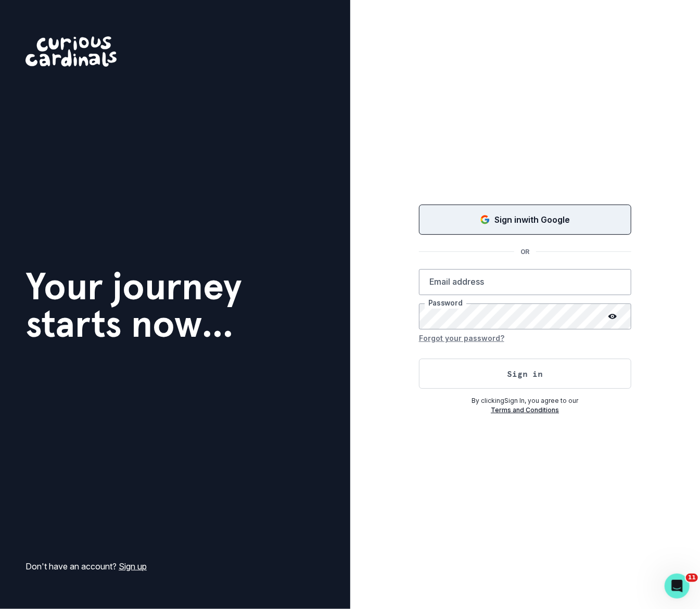 The image size is (700, 609). I want to click on img: Curious Cardinals Logo, so click(71, 51).